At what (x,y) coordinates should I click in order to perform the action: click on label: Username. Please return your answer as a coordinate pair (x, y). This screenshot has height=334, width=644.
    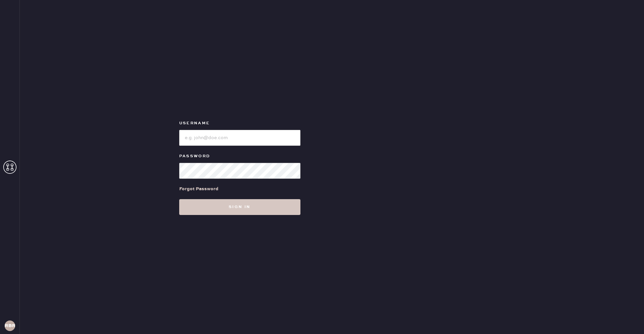
    Looking at the image, I should click on (240, 123).